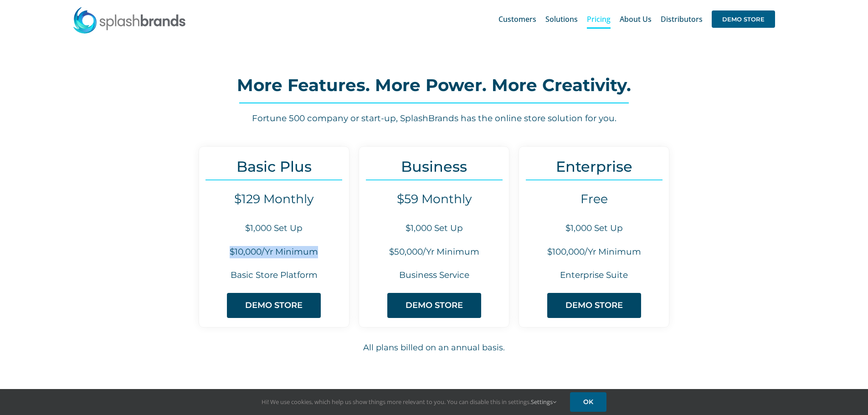  I want to click on span: Hi! We use cookies, which help us show things more relevant to you. You can disable this in setti..., so click(408, 401).